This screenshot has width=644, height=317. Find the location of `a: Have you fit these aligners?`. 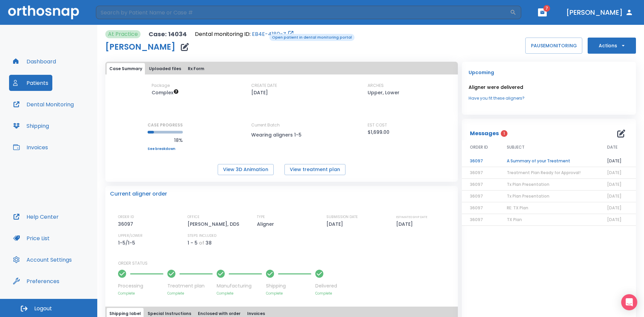

a: Have you fit these aligners? is located at coordinates (549, 98).